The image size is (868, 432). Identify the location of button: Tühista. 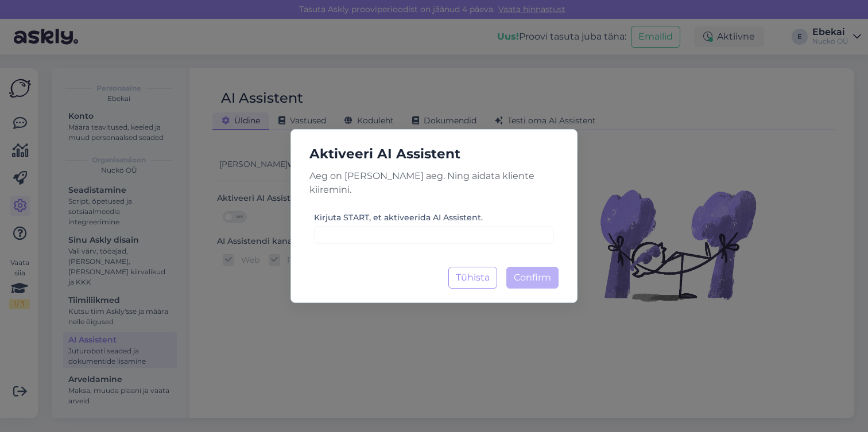
(472, 278).